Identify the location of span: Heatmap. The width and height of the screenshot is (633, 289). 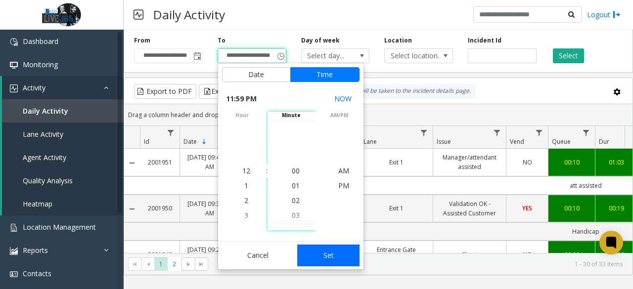
(38, 204).